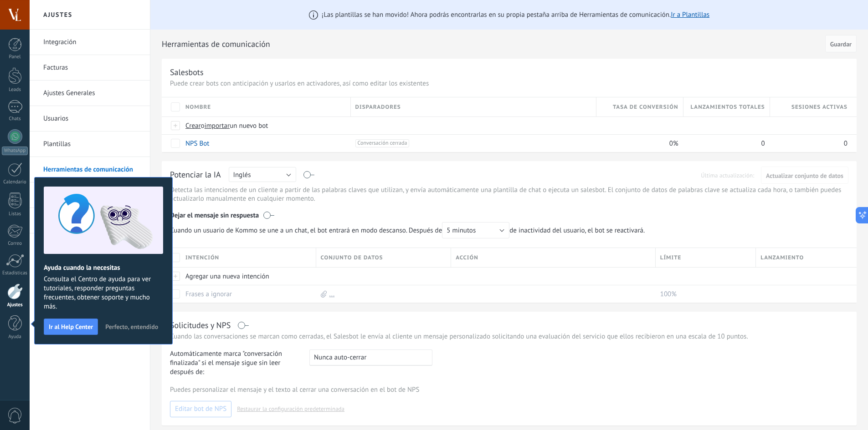 This screenshot has height=430, width=868. I want to click on div: Correo, so click(15, 243).